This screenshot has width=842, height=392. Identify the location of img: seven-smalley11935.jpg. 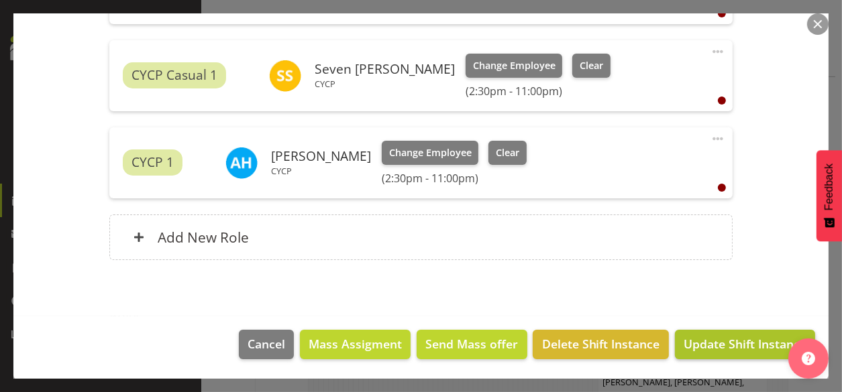
(285, 76).